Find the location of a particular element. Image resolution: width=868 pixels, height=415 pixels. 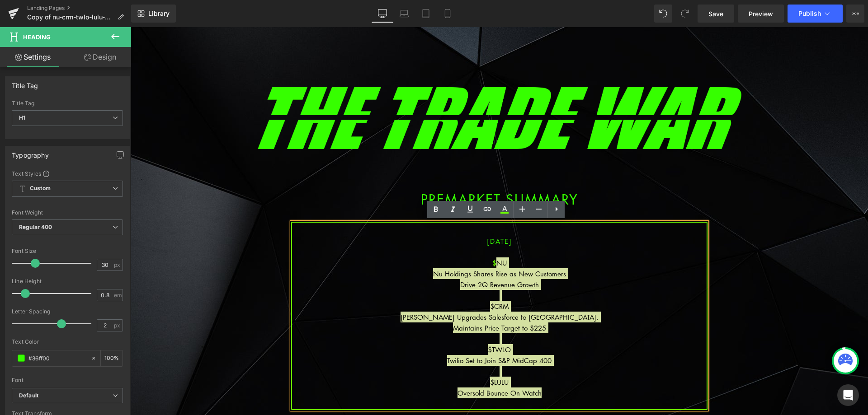

span: Publish is located at coordinates (809, 14).